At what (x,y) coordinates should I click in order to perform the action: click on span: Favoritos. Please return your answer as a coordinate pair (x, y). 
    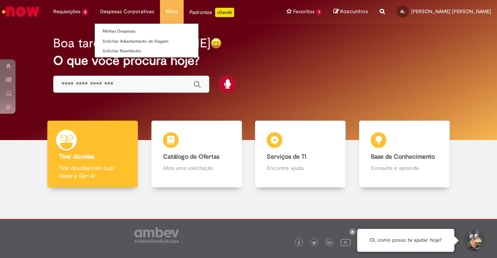
    Looking at the image, I should click on (304, 12).